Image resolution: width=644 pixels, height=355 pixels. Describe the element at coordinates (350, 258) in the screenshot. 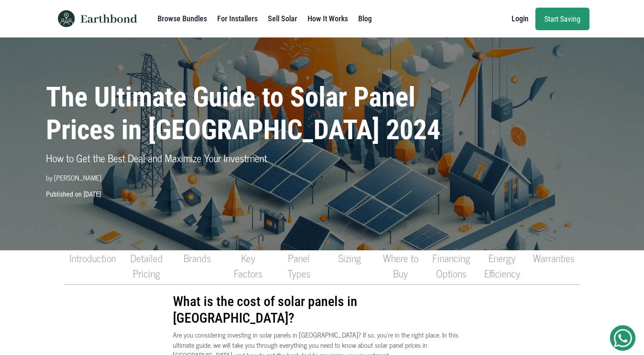

I see `a: Sizing` at that location.